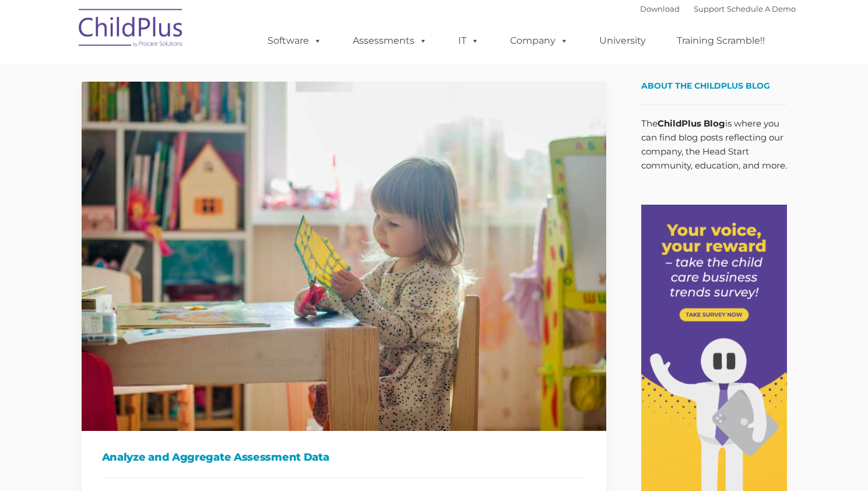 This screenshot has width=868, height=491. Describe the element at coordinates (469, 41) in the screenshot. I see `a: IT` at that location.